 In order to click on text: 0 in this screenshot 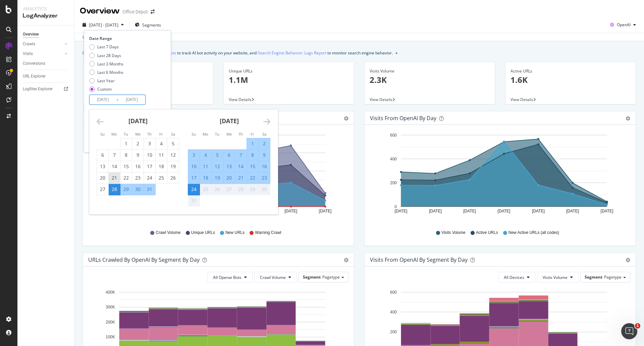, I will do `click(395, 207)`.